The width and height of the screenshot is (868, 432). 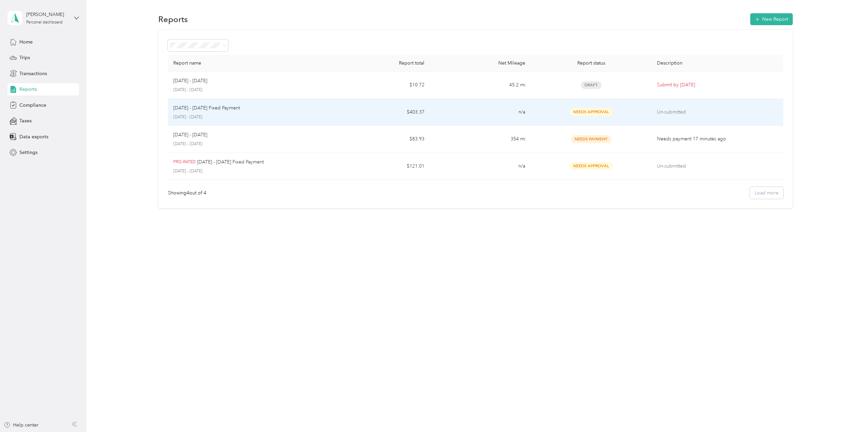 What do you see at coordinates (771, 19) in the screenshot?
I see `button: New Report` at bounding box center [771, 19].